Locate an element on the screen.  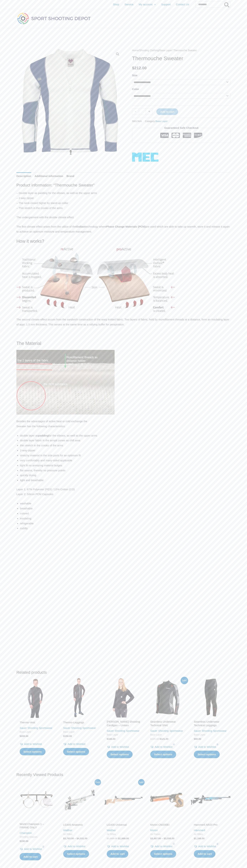
a: Thermo-Vest is located at coordinates (36, 723).